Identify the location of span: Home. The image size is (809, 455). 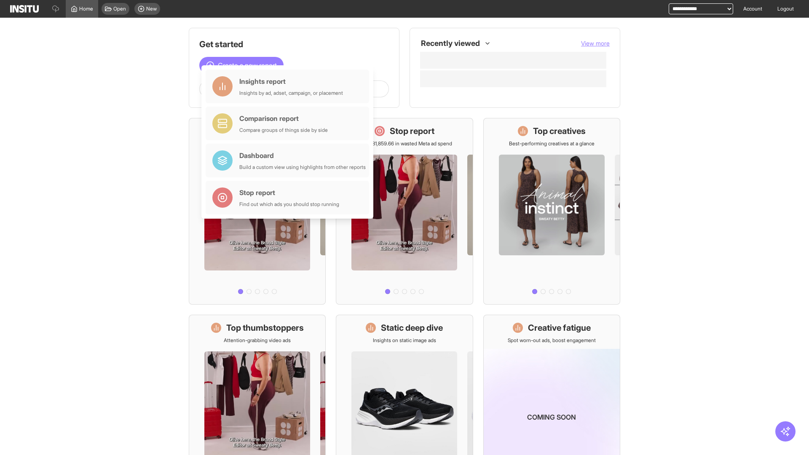
(86, 9).